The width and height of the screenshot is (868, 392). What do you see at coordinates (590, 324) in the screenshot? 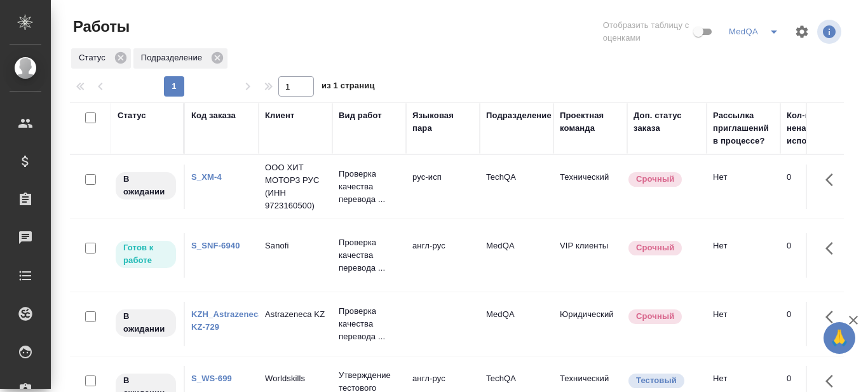
I see `td: Юридический` at bounding box center [590, 324].